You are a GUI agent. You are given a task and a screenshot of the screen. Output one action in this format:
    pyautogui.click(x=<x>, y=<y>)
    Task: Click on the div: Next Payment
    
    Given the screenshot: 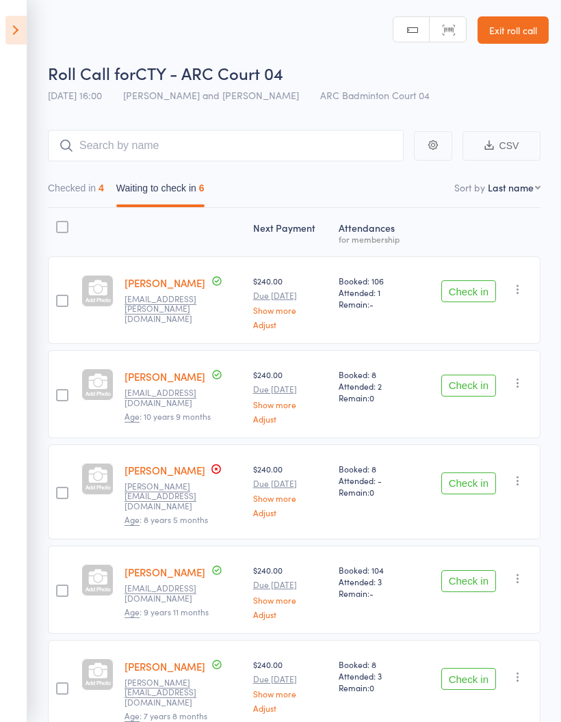 What is the action you would take?
    pyautogui.click(x=290, y=232)
    